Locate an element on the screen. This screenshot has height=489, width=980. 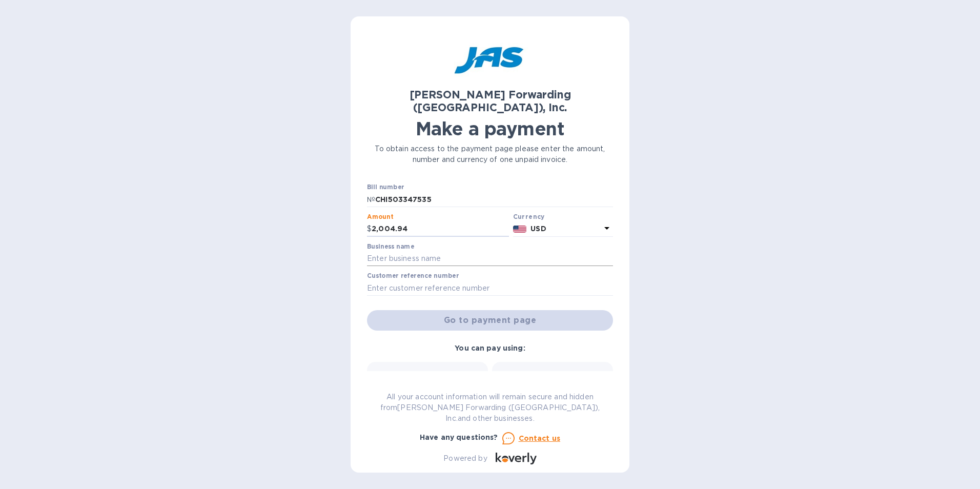
img: USD is located at coordinates (520, 229).